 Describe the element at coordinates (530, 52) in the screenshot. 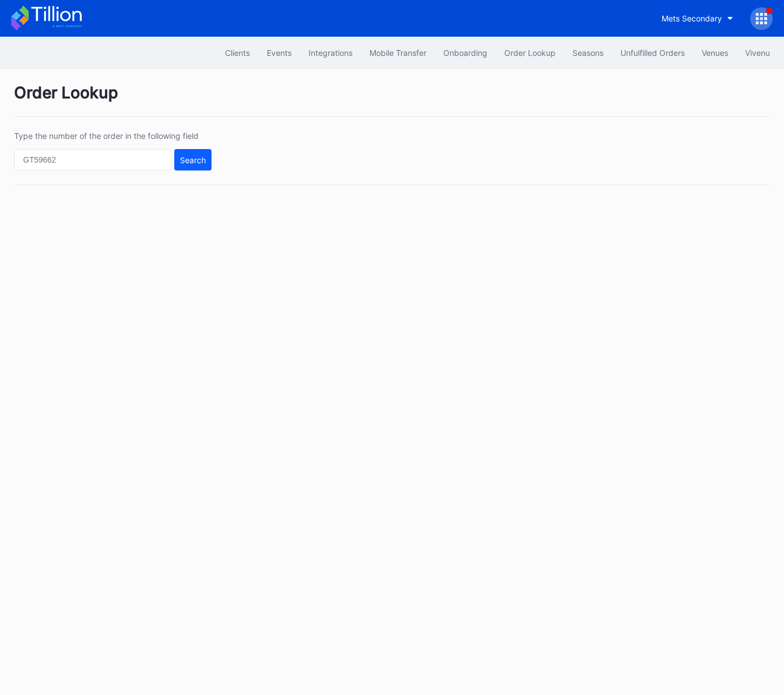

I see `a: Order Lookup` at that location.